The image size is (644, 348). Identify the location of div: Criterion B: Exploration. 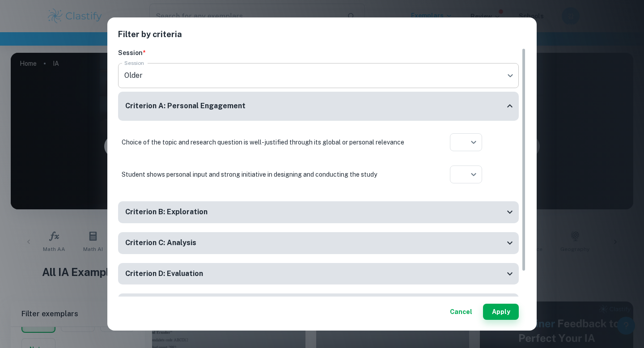
(319, 212).